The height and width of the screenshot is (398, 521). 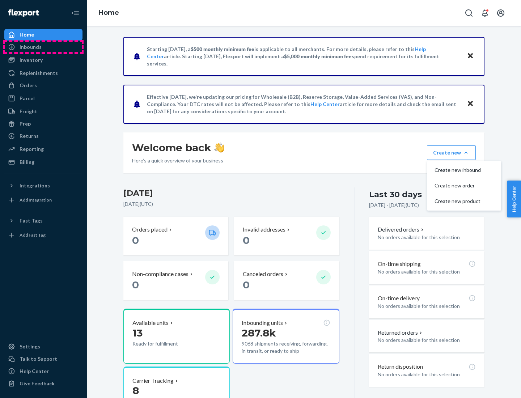 What do you see at coordinates (31, 221) in the screenshot?
I see `div: Fast Tags` at bounding box center [31, 221].